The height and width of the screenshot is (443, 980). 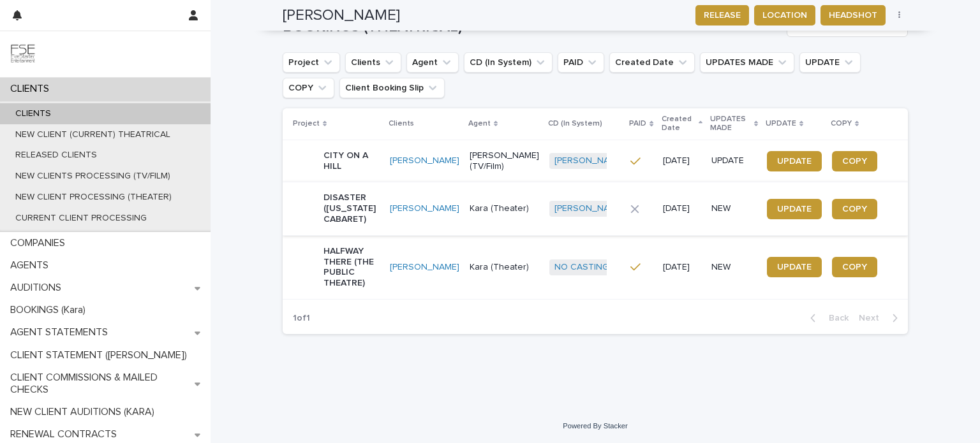 What do you see at coordinates (835, 318) in the screenshot?
I see `span: Back` at bounding box center [835, 318].